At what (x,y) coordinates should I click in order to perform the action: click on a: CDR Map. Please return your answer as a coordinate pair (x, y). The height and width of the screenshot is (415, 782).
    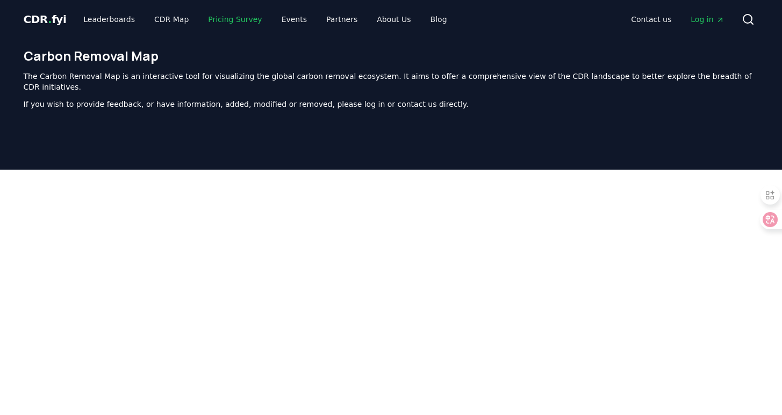
    Looking at the image, I should click on (171, 19).